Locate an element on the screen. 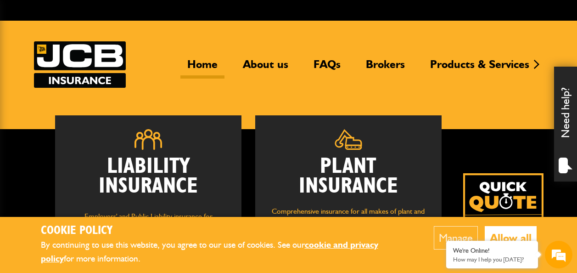 Image resolution: width=577 pixels, height=273 pixels. a: Get your insurance quote isn just 2-minutes is located at coordinates (503, 213).